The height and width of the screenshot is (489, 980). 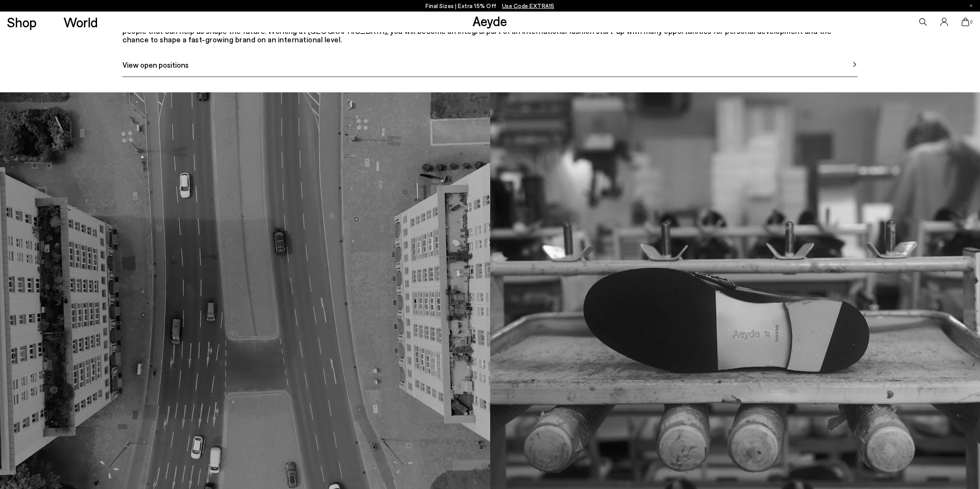 I want to click on a: View open positions, so click(x=490, y=68).